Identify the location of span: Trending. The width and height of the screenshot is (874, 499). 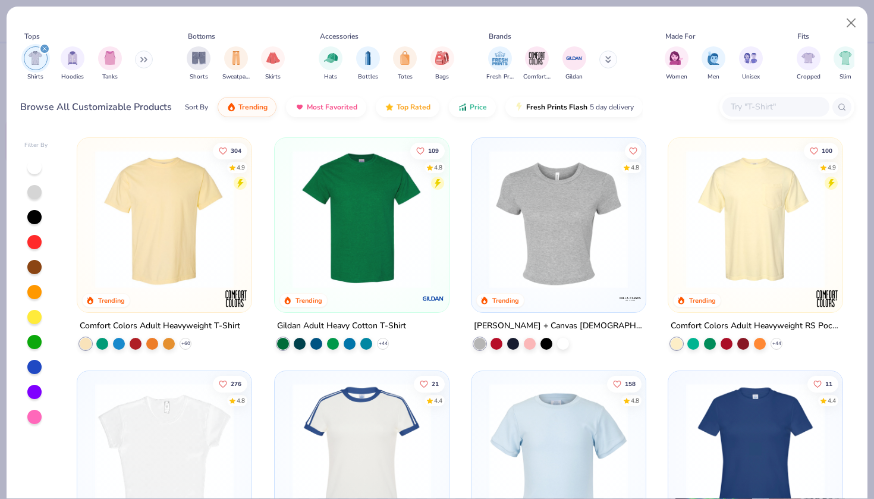
(253, 107).